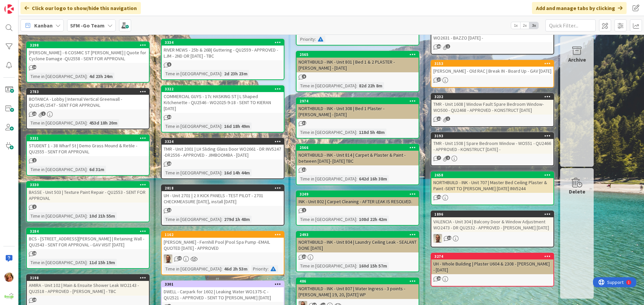 This screenshot has height=305, width=644. Describe the element at coordinates (494, 257) in the screenshot. I see `div: 3274` at that location.